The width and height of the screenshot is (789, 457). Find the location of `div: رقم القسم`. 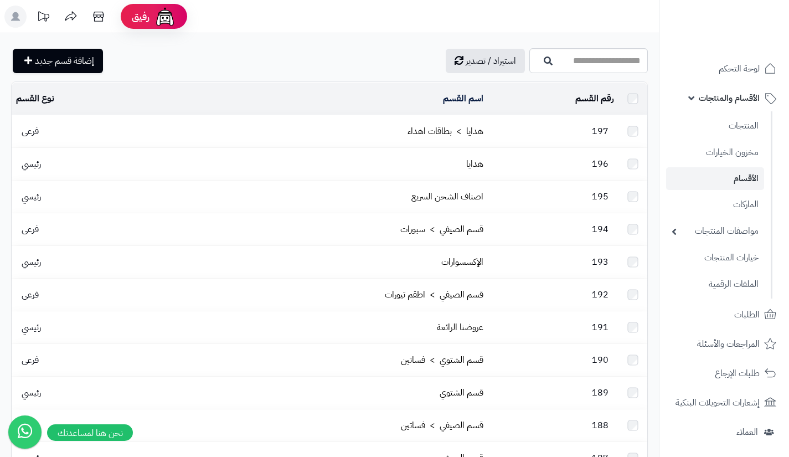

div: رقم القسم is located at coordinates (553, 99).